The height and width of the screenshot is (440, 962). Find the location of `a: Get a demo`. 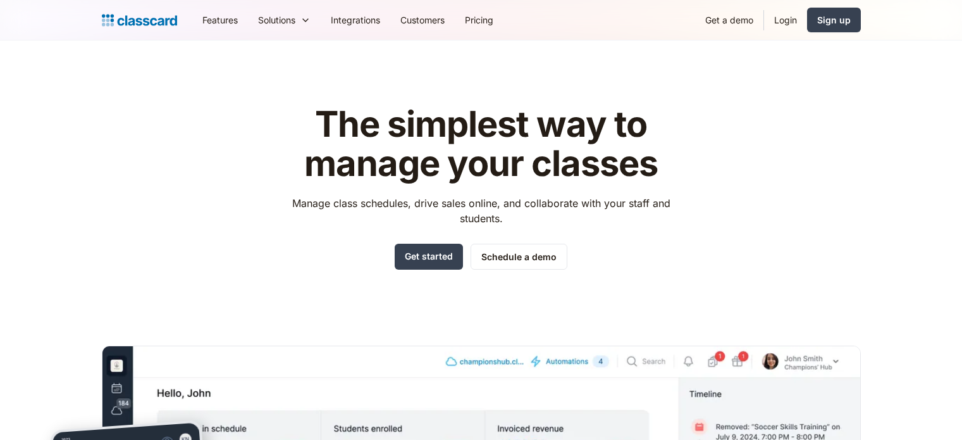

a: Get a demo is located at coordinates (729, 20).